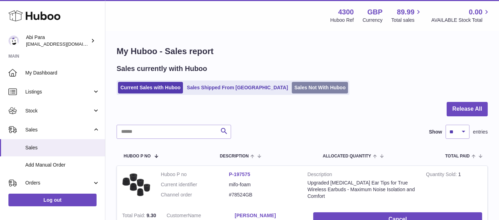 The image size is (499, 220). Describe the element at coordinates (442, 175) in the screenshot. I see `strong: Quantity Sold` at that location.